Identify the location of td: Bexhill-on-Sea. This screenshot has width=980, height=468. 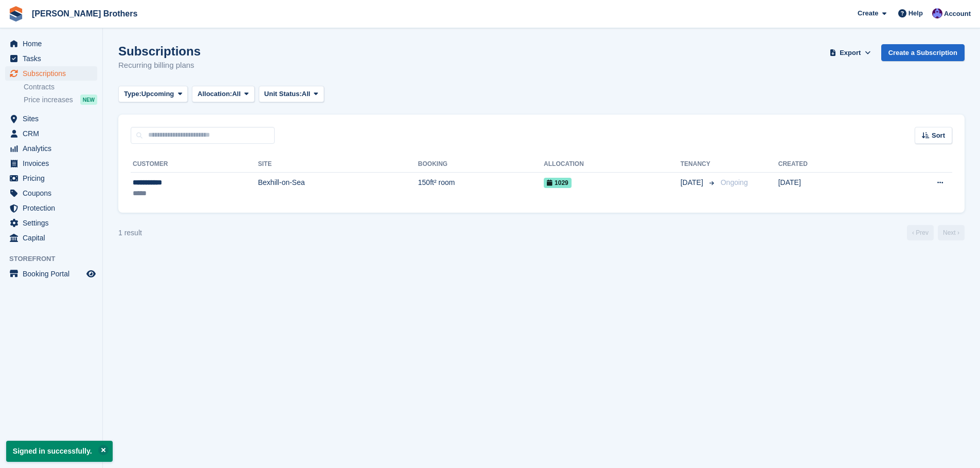
(337, 188).